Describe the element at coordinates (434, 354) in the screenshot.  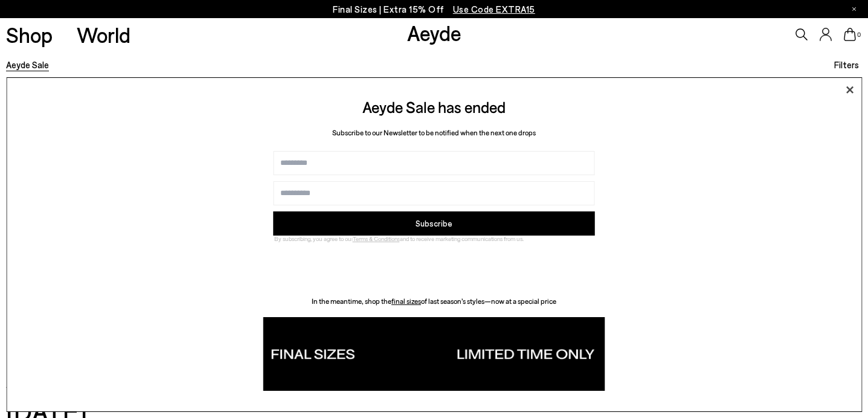
I see `img: fdb5c163c0466f8ced10bcccf3cf9ed1.png` at that location.